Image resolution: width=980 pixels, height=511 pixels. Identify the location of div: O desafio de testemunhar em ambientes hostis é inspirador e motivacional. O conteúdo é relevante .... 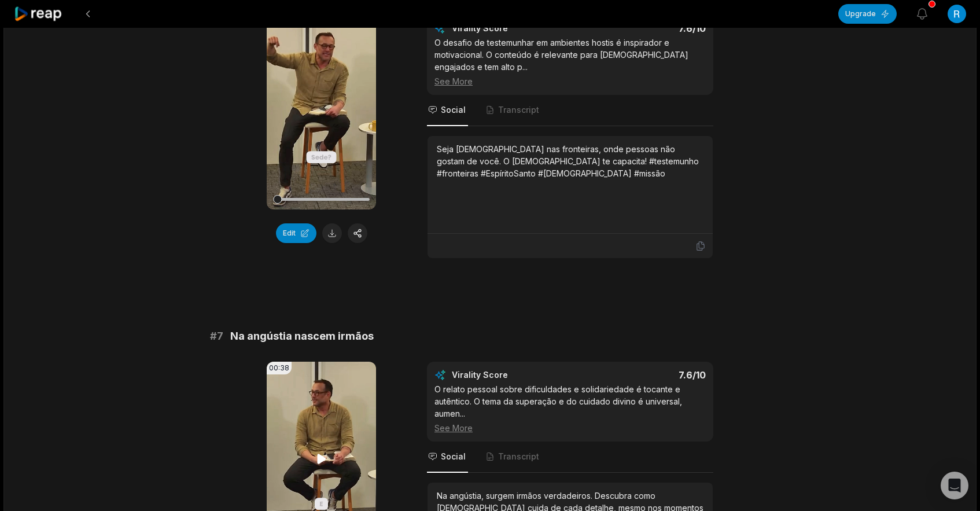
(570, 62).